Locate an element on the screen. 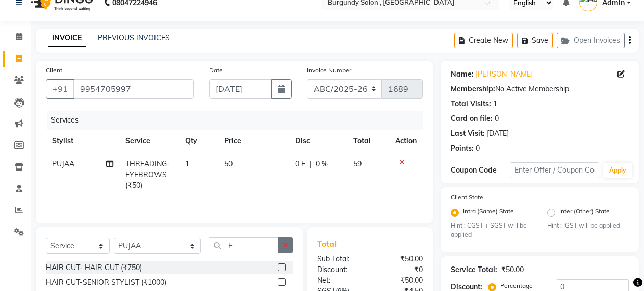  div: Net: is located at coordinates (340, 280).